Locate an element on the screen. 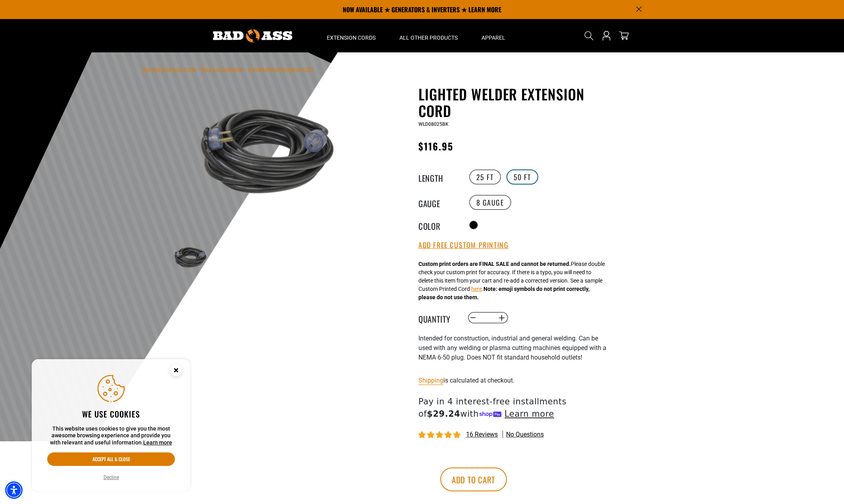 The height and width of the screenshot is (504, 844). a: Return to Collection is located at coordinates (222, 69).